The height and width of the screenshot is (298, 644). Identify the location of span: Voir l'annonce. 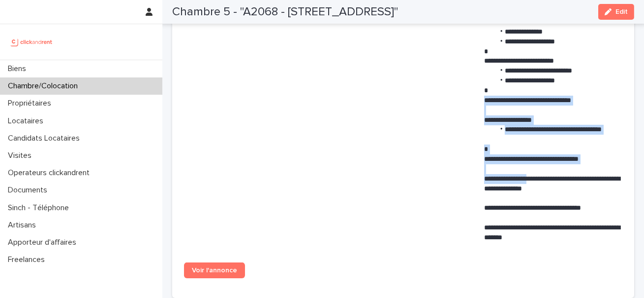
(215, 270).